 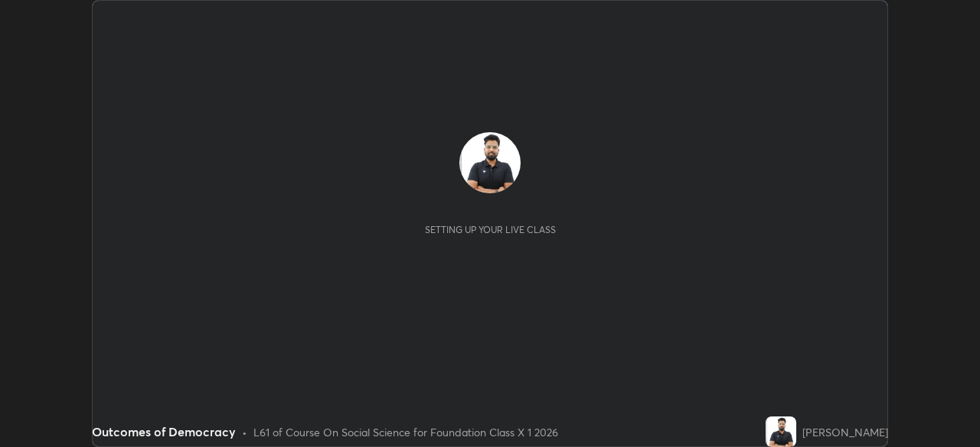 What do you see at coordinates (406, 432) in the screenshot?
I see `div: L61 of Course On Social Science for Foundation Class X 1 2026` at bounding box center [406, 432].